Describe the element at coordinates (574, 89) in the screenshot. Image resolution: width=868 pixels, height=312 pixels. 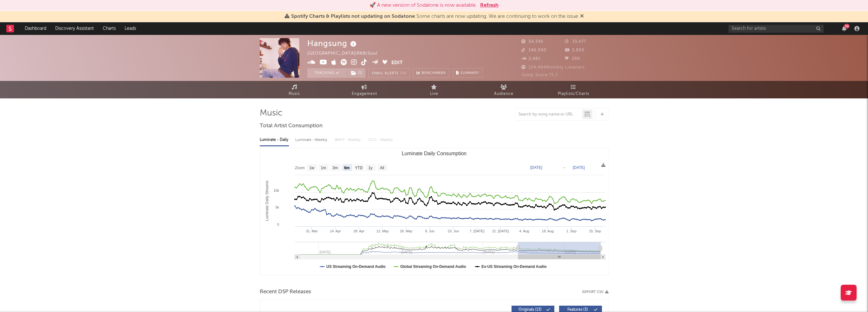
I see `a: Playlists/Charts` at that location.